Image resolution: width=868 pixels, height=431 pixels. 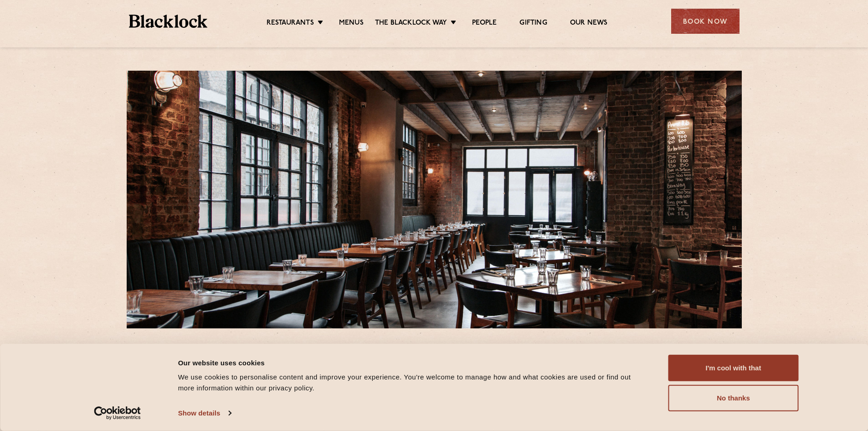 I want to click on a: Show details, so click(x=205, y=413).